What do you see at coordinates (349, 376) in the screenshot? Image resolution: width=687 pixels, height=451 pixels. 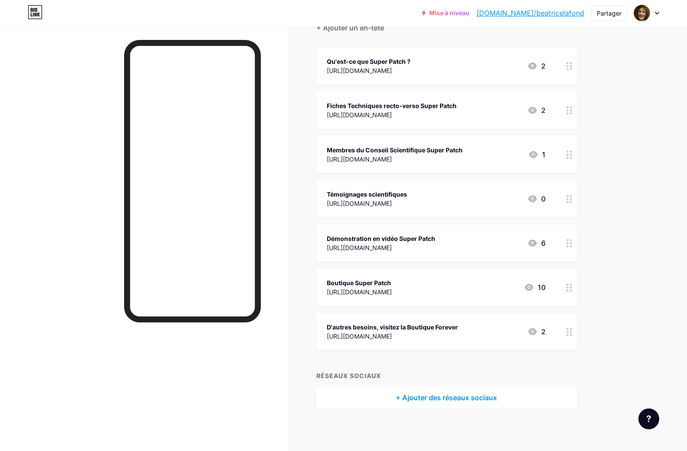 I see `font: RÉSEAUX SOCIAUX` at bounding box center [349, 376].